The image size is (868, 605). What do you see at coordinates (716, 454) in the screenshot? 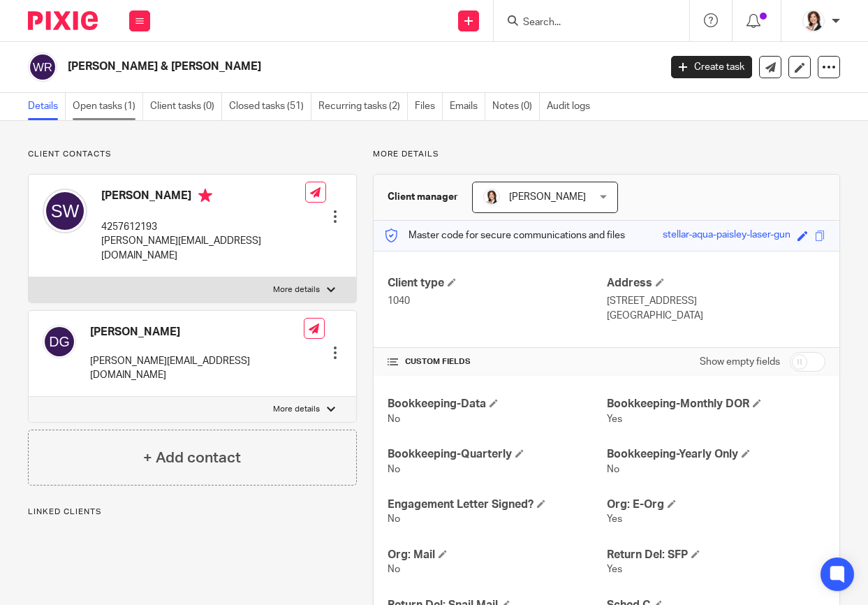
I see `h4: Bookkeeping-Yearly Only` at bounding box center [716, 454].